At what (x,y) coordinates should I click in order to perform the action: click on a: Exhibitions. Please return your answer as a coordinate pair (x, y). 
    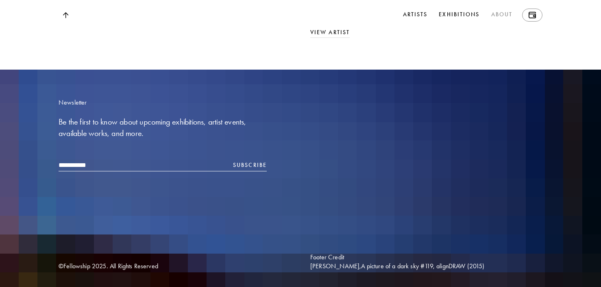
    Looking at the image, I should click on (459, 15).